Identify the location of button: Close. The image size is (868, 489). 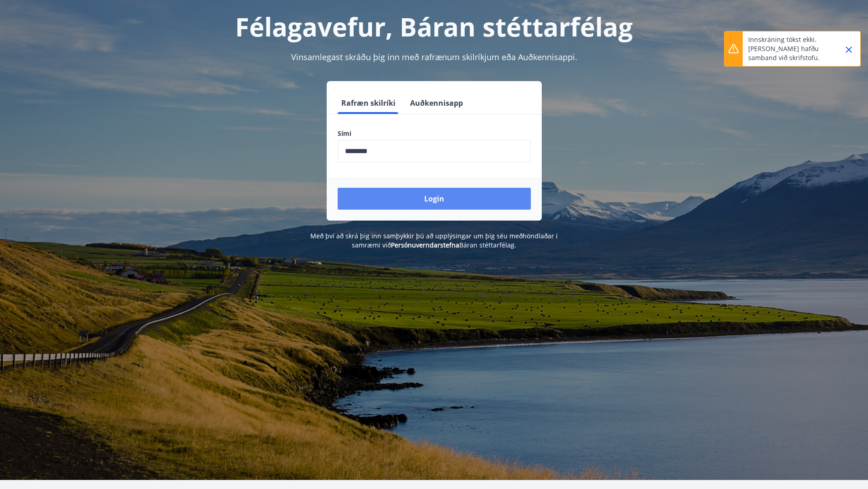
(849, 50).